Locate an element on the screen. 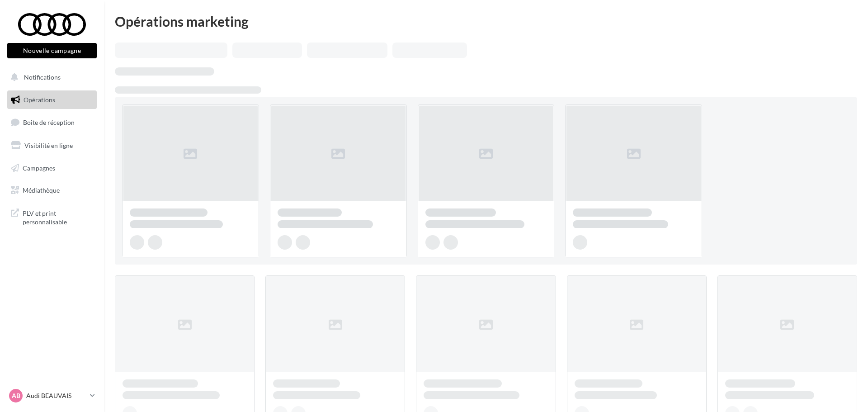  a: Campagnes is located at coordinates (52, 168).